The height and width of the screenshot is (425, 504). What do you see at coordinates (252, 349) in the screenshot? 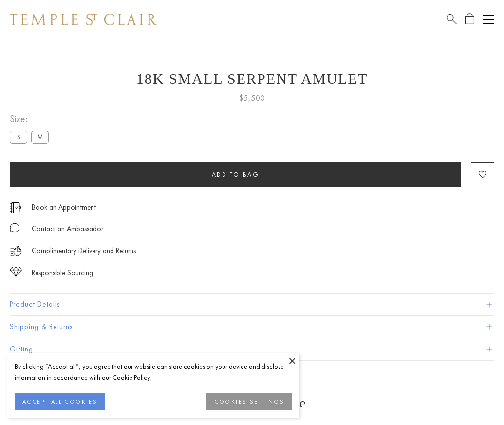
I see `button: Gifting` at bounding box center [252, 349].